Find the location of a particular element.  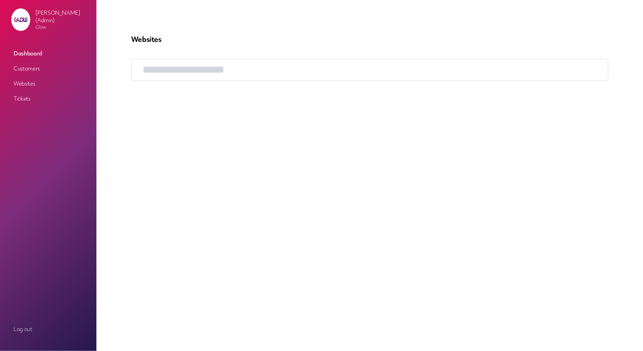

p: Glow is located at coordinates (63, 27).